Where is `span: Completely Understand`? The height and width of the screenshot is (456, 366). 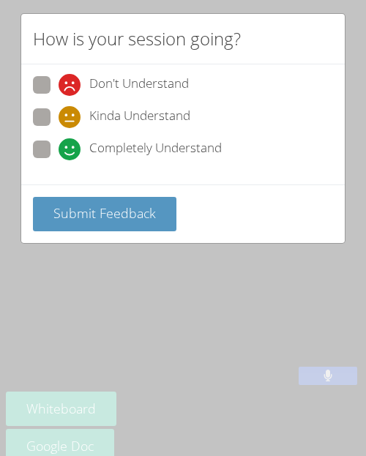 span: Completely Understand is located at coordinates (155, 149).